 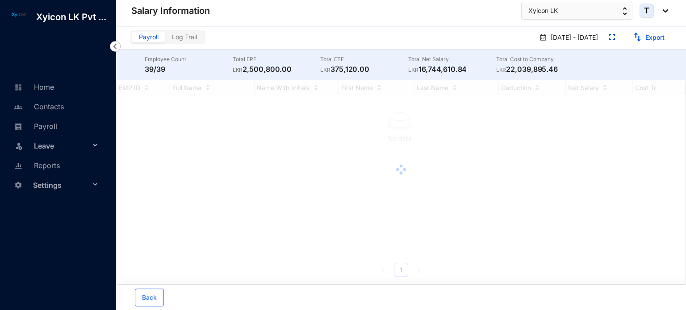 What do you see at coordinates (62, 185) in the screenshot?
I see `span: Settings` at bounding box center [62, 185].